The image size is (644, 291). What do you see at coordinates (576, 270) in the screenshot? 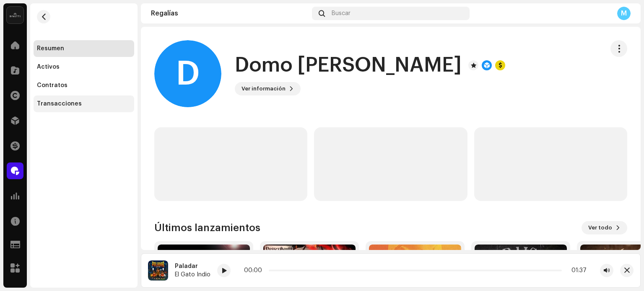
I see `div: 01:37` at bounding box center [576, 270].